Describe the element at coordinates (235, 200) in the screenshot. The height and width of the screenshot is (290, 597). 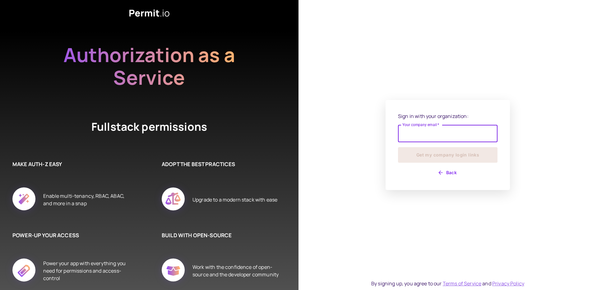
I see `div: Upgrade to a modern stack with ease` at that location.